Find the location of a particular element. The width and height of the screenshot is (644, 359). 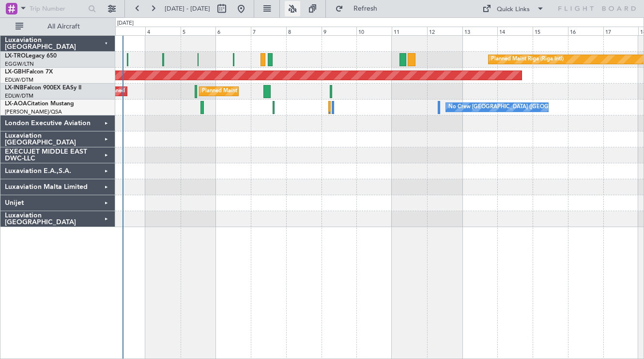

span: LX-TRO is located at coordinates (15, 56).